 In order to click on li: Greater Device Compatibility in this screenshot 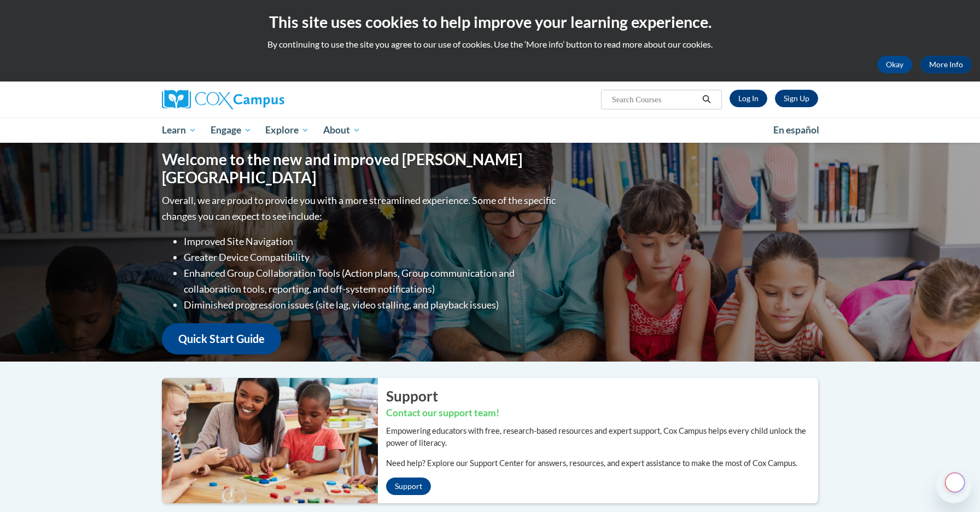, I will do `click(371, 257)`.